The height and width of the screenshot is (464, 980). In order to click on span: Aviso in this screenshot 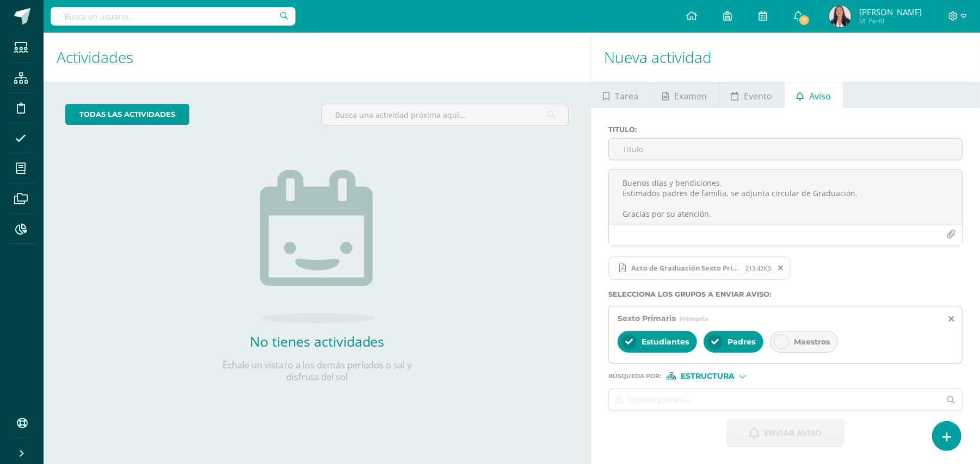, I will do `click(820, 96)`.